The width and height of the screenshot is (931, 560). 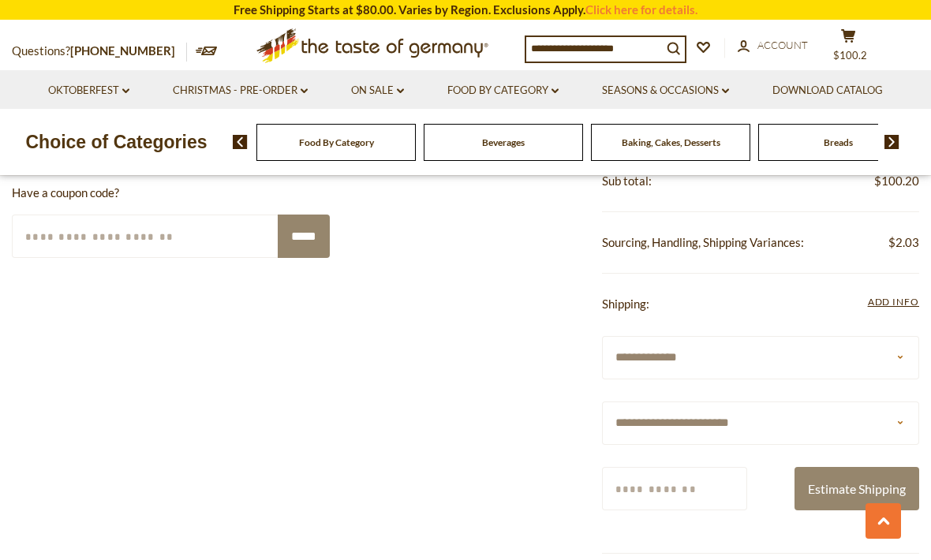 What do you see at coordinates (626, 304) in the screenshot?
I see `span: Shipping:` at bounding box center [626, 304].